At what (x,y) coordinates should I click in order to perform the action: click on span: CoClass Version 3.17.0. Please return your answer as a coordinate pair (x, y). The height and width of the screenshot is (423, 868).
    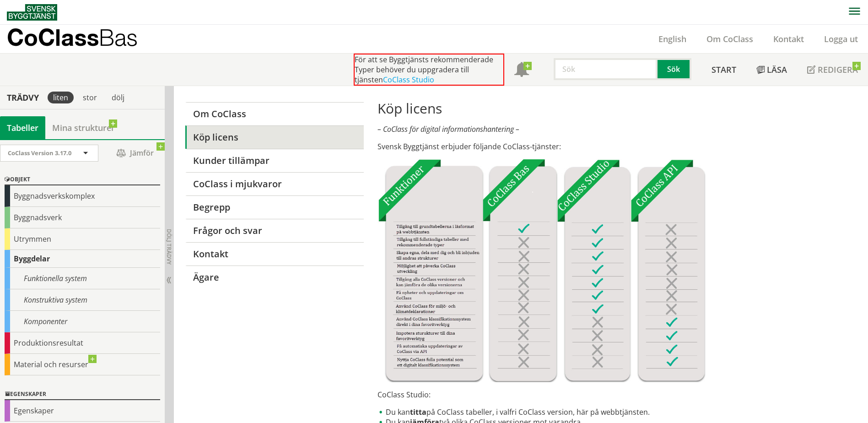
    Looking at the image, I should click on (39, 153).